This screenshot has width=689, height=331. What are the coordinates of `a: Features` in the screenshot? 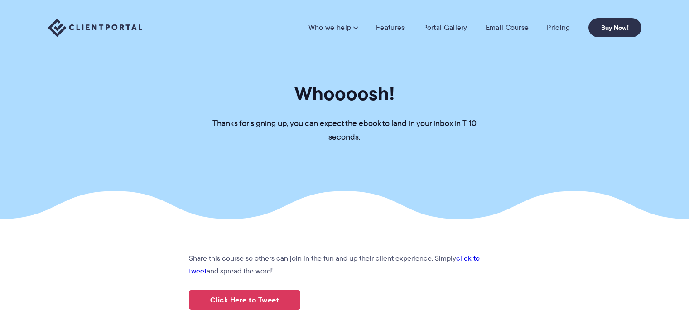 It's located at (390, 28).